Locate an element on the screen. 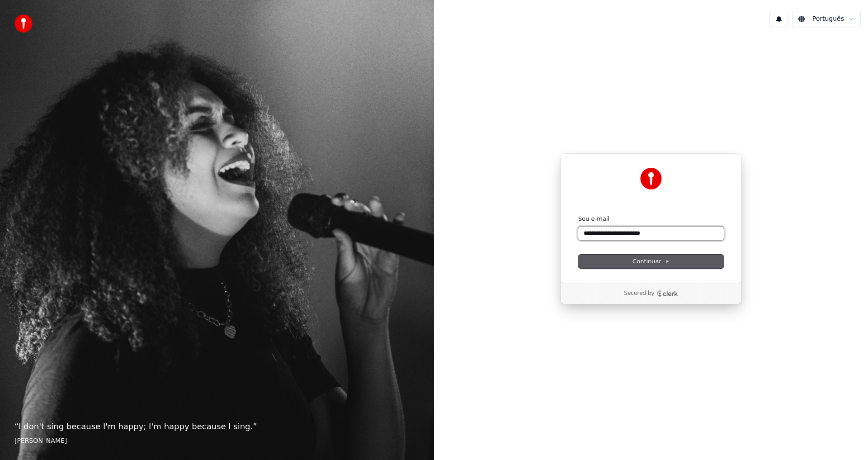 The height and width of the screenshot is (460, 868). label: Seu e-mail is located at coordinates (594, 219).